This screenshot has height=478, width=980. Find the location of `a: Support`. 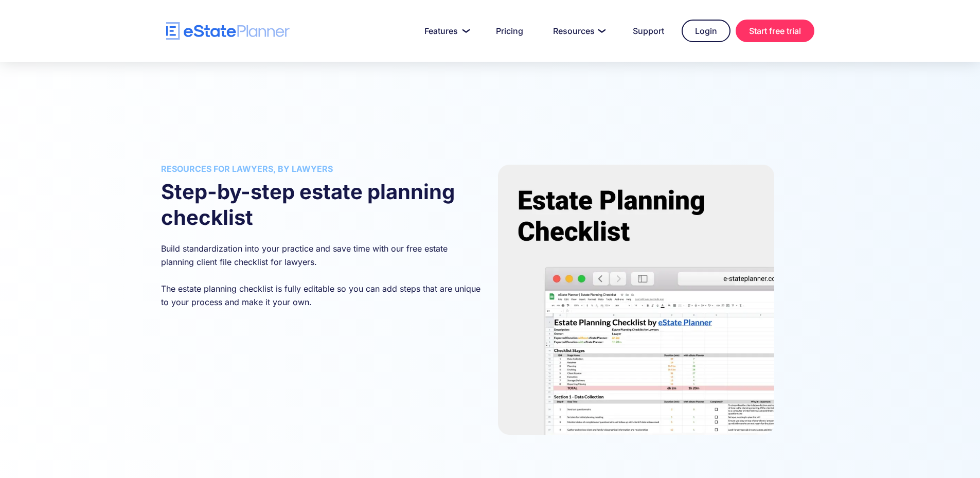

a: Support is located at coordinates (648, 31).